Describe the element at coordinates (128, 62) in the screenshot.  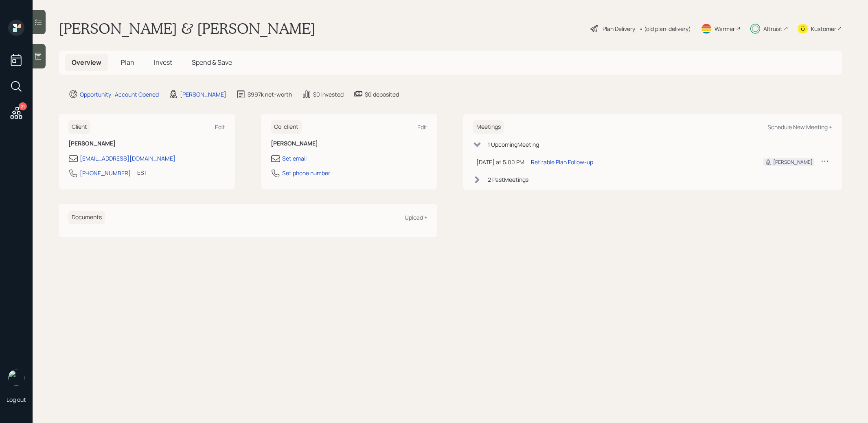
I see `span: Plan` at that location.